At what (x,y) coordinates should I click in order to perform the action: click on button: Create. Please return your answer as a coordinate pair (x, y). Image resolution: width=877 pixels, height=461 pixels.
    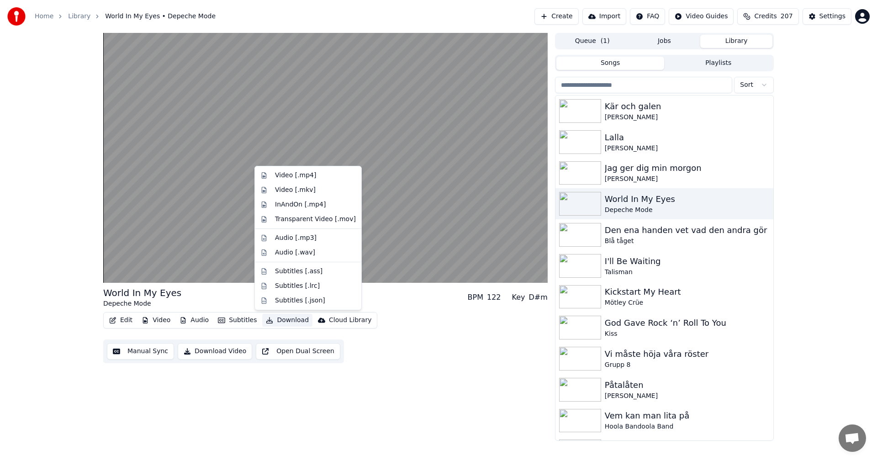
    Looking at the image, I should click on (557, 16).